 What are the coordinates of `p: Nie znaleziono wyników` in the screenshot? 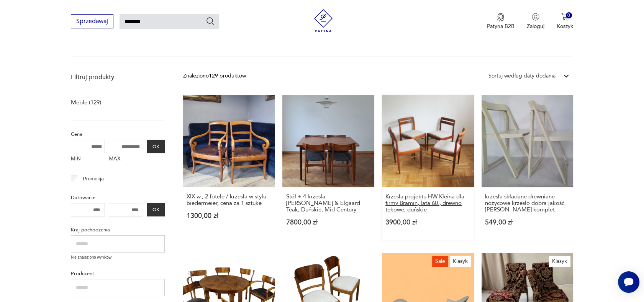 It's located at (117, 257).